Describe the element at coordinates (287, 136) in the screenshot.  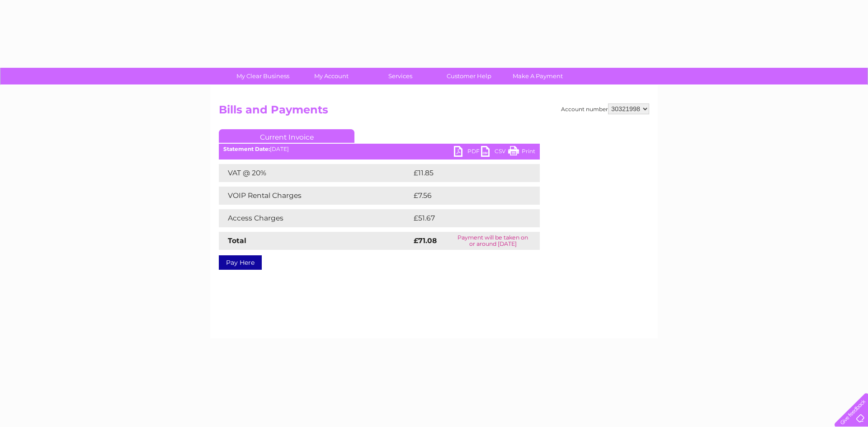
I see `a: Current Invoice` at that location.